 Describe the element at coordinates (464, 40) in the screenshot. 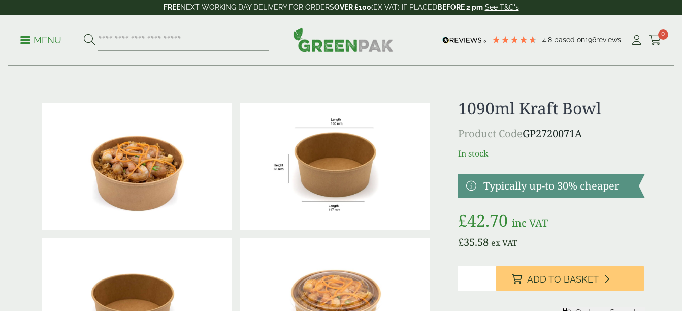

I see `img: REVIEWS.io` at that location.